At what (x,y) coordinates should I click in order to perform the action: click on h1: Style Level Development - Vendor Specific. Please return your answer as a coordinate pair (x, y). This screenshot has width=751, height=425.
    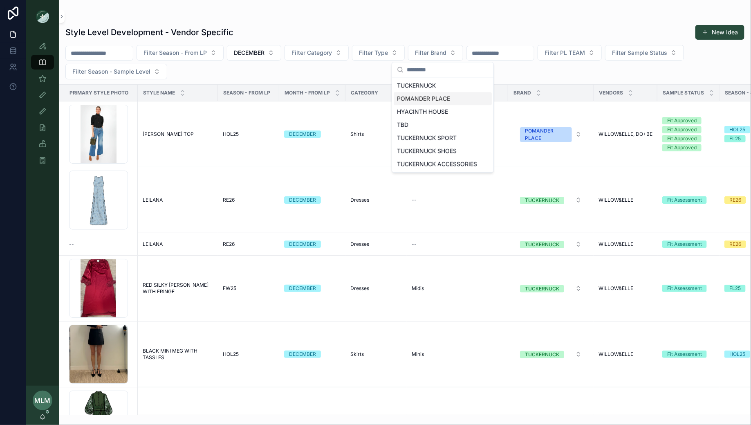
    Looking at the image, I should click on (149, 32).